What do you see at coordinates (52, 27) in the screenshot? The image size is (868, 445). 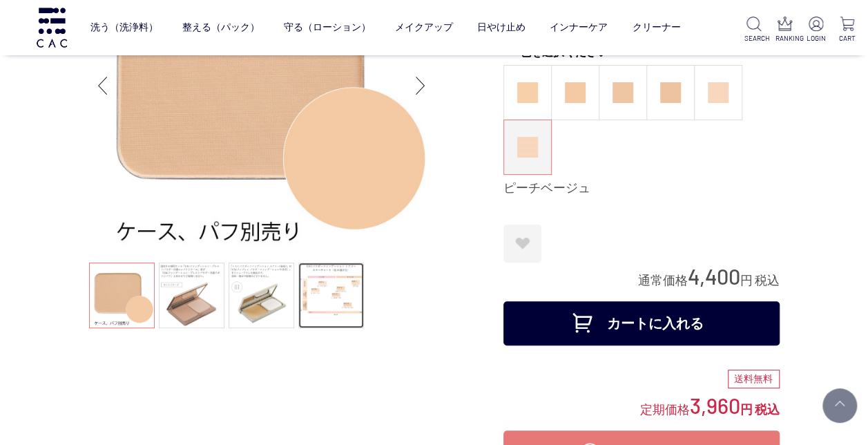 I see `img: logo` at bounding box center [52, 27].